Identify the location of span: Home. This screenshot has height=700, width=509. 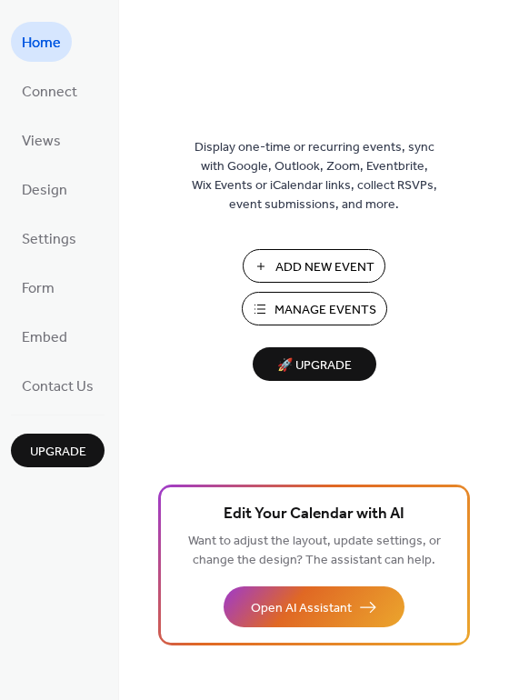
(41, 44).